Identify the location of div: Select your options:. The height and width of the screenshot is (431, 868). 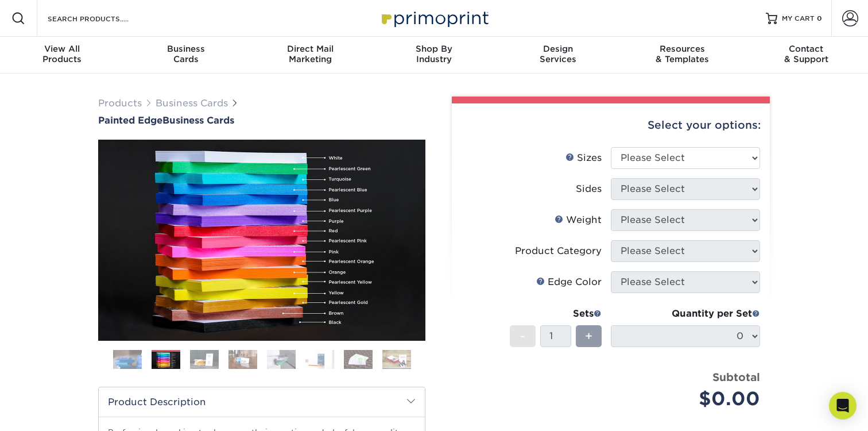
(611, 125).